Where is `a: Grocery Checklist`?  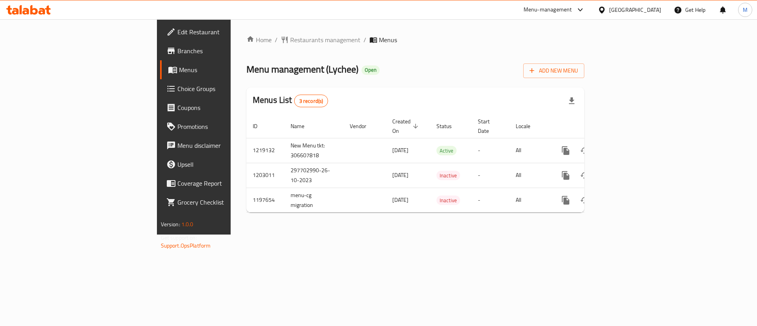 a: Grocery Checklist is located at coordinates (222, 202).